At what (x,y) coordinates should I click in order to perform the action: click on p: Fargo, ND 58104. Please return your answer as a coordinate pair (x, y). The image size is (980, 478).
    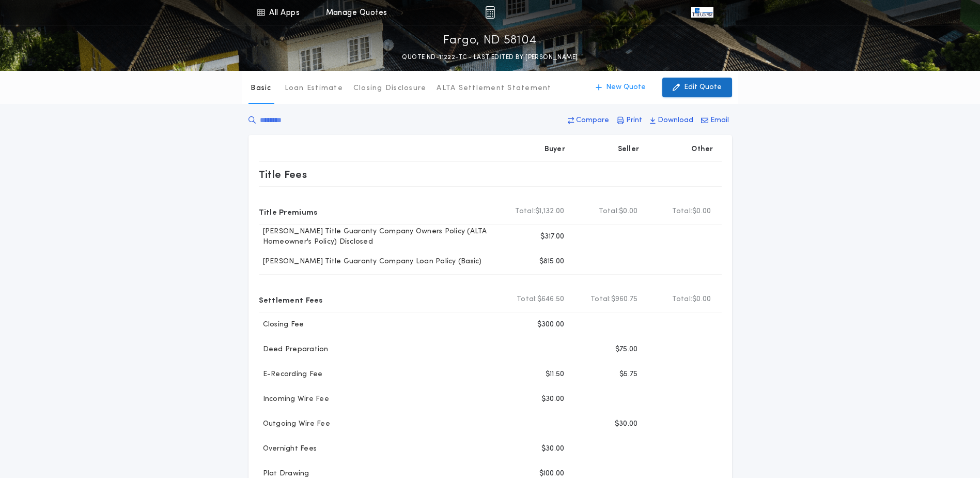
    Looking at the image, I should click on (490, 40).